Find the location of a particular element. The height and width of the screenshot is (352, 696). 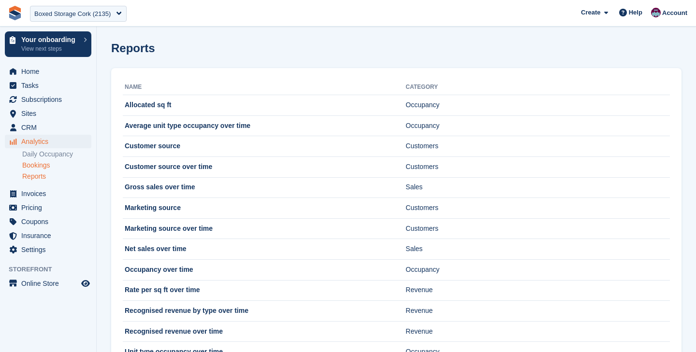

span: Help is located at coordinates (635, 13).